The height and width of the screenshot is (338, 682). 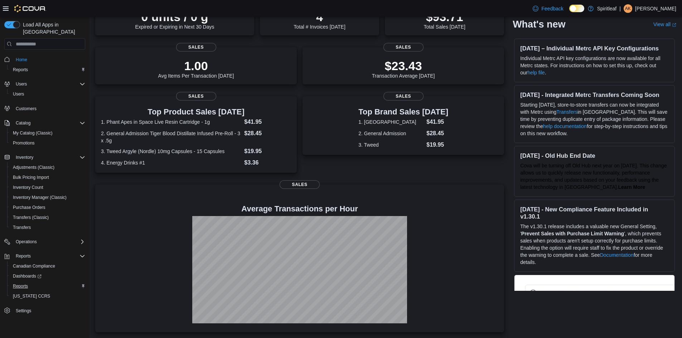 I want to click on a: Customers, so click(x=26, y=109).